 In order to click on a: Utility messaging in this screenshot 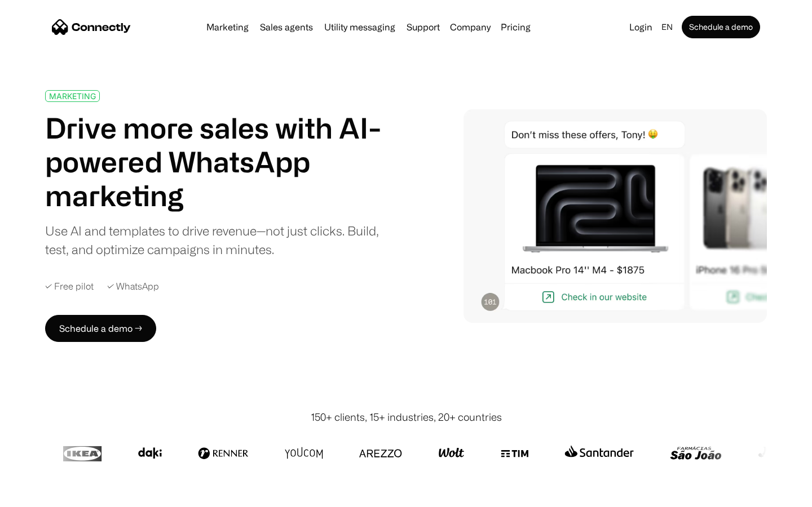, I will do `click(360, 27)`.